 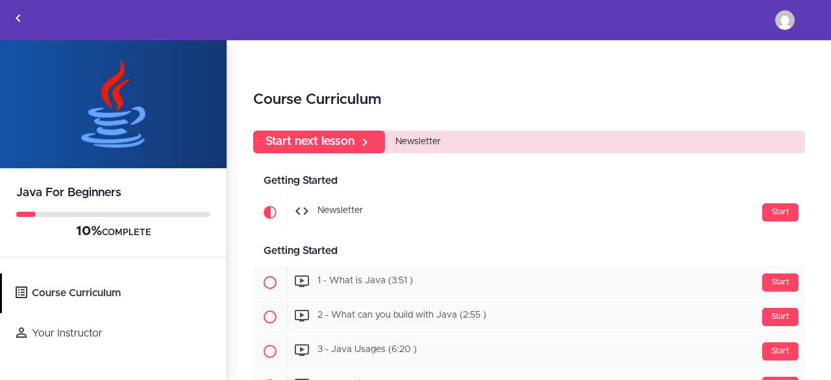 I want to click on h2: Course Curriculum, so click(x=529, y=100).